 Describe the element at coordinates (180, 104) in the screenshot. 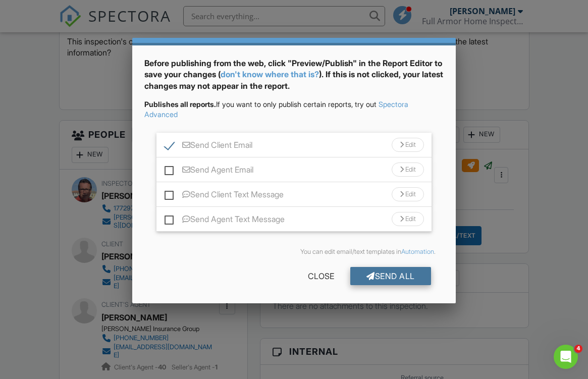

I see `strong: Publishes all reports.` at that location.